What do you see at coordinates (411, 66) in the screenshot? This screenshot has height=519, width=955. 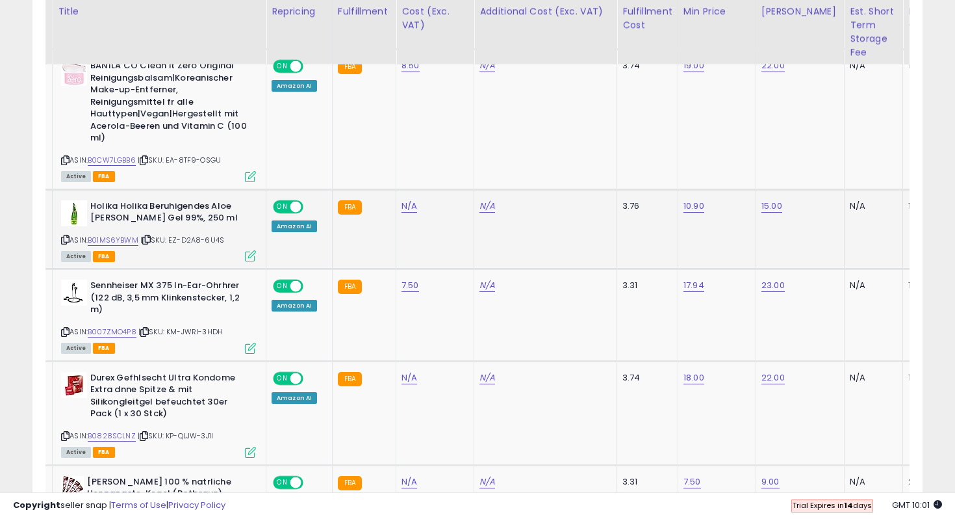 I see `a: 8.50` at bounding box center [411, 66].